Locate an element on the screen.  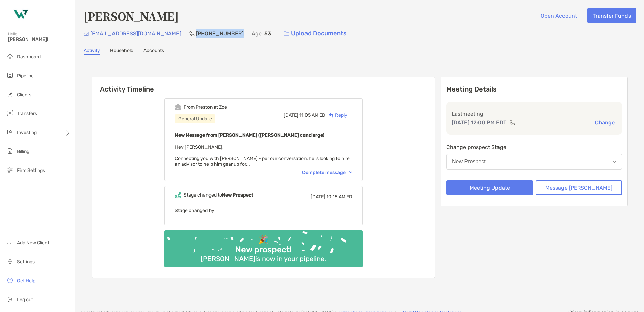
p: Last meeting is located at coordinates (534, 114).